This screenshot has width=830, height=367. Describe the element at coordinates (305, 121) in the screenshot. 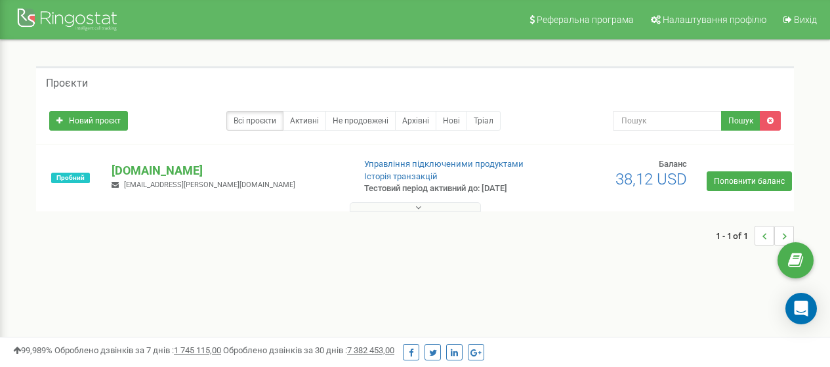

I see `a: Активні` at that location.